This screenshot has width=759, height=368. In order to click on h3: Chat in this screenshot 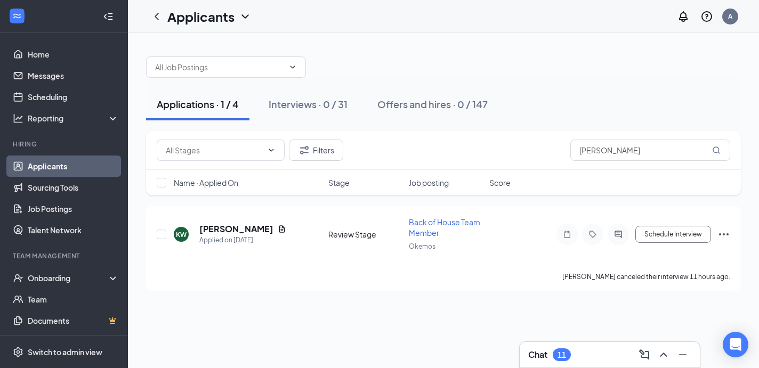, I will do `click(538, 355)`.